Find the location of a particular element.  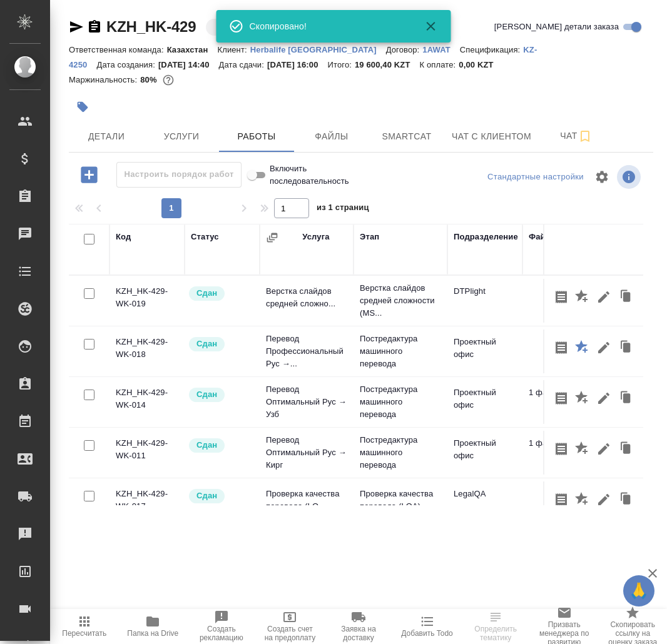

div: Код is located at coordinates (123, 237).